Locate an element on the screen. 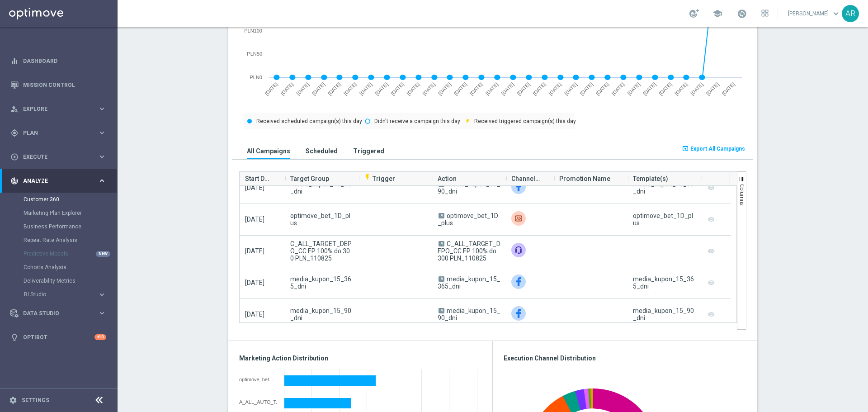  div: person_search Explore keyboard_arrow_right is located at coordinates (59, 109).